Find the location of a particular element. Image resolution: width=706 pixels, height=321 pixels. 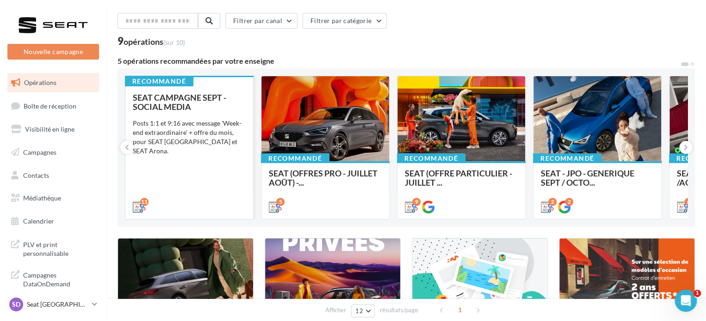

span: résultats/page is located at coordinates (399, 310).